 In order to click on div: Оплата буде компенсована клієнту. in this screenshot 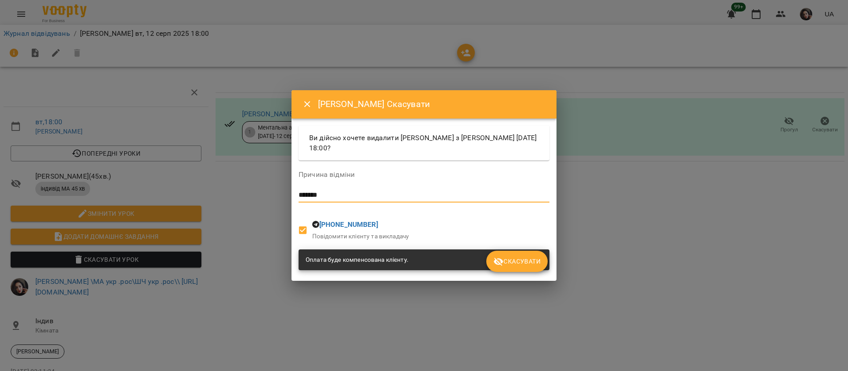, I will do `click(357, 260)`.